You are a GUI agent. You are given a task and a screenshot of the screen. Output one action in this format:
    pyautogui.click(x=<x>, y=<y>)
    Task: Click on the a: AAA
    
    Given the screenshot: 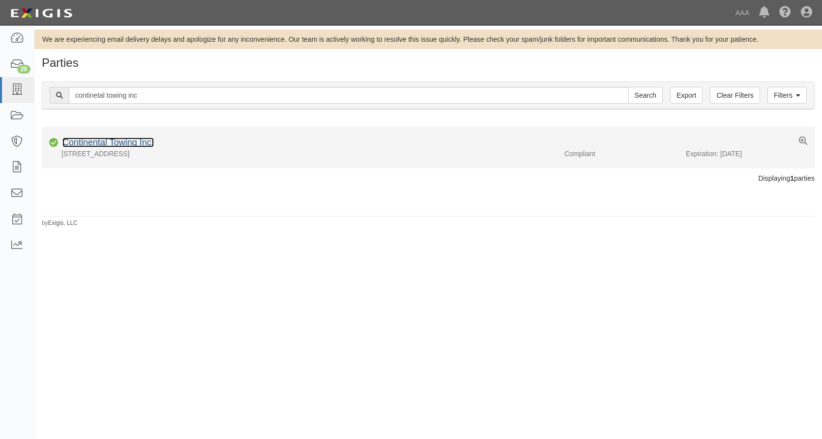 What is the action you would take?
    pyautogui.click(x=742, y=13)
    